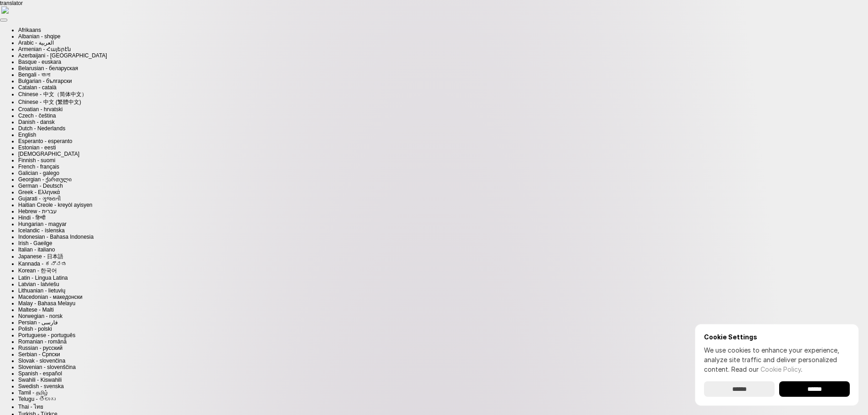 The height and width of the screenshot is (415, 868). What do you see at coordinates (50, 297) in the screenshot?
I see `a: Macedonian - македонски` at bounding box center [50, 297].